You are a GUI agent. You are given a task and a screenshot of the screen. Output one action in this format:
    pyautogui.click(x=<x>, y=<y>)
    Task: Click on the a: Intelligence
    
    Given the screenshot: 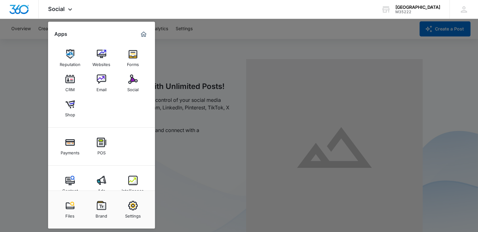 What is the action you would take?
    pyautogui.click(x=133, y=185)
    